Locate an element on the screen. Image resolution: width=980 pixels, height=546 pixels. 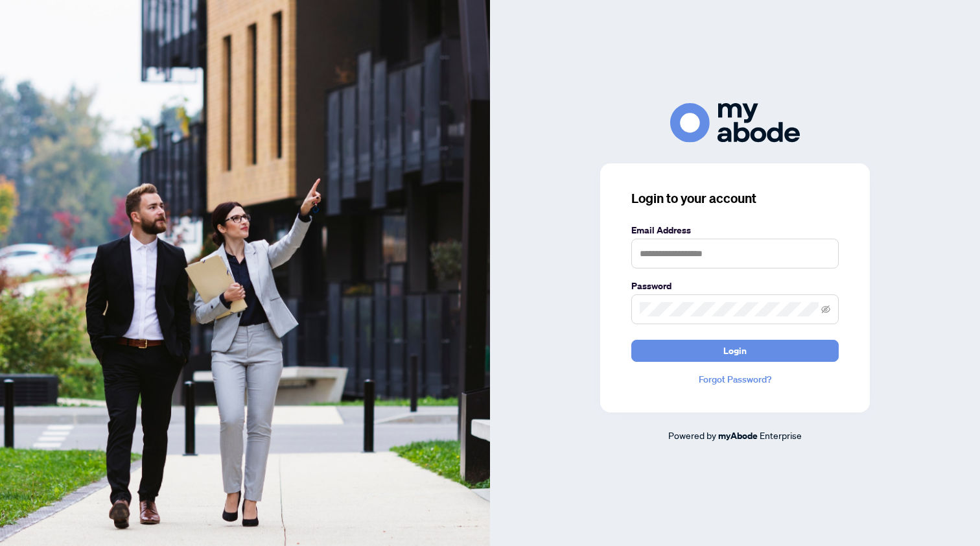
h3: Login to your account is located at coordinates (736, 199).